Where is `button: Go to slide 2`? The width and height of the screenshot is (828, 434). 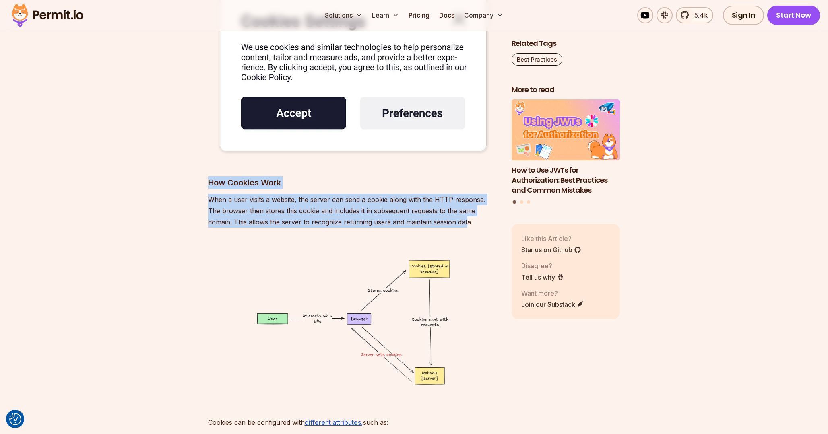 button: Go to slide 2 is located at coordinates (521, 202).